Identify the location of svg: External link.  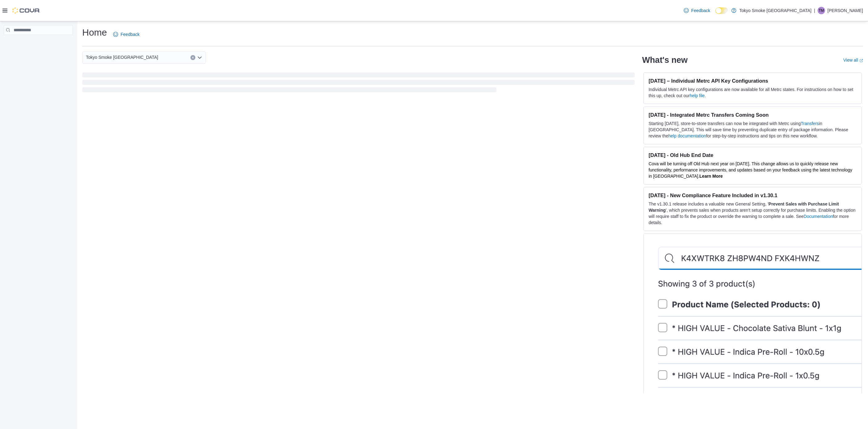
(862, 61).